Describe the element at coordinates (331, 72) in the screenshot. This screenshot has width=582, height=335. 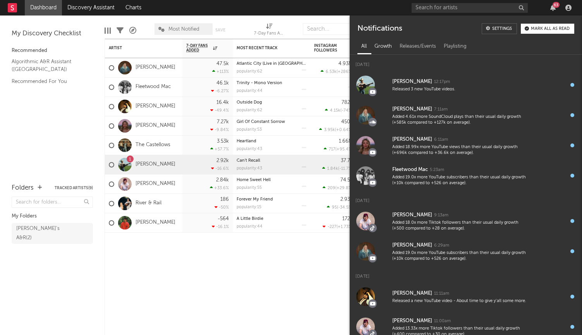
I see `span: 6.53k` at that location.